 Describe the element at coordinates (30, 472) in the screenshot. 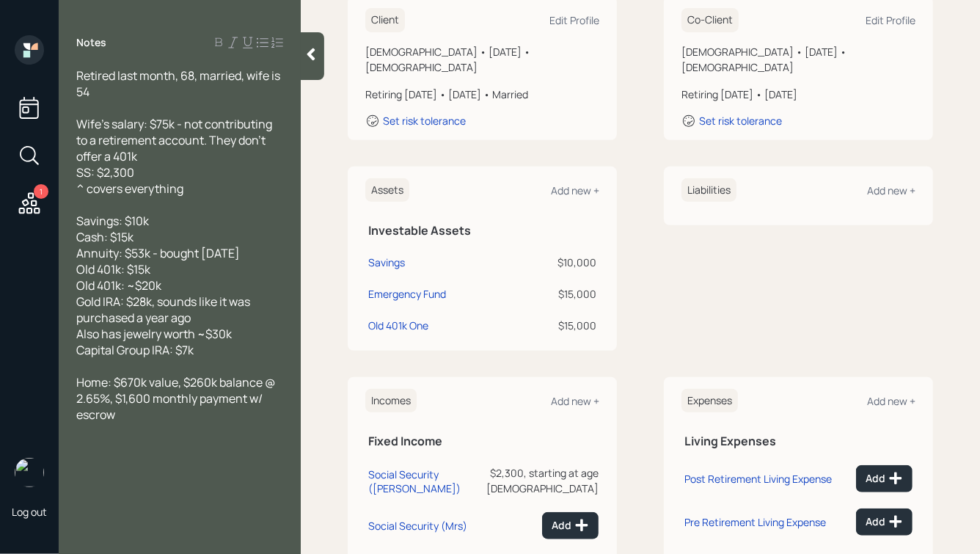

I see `img: hunter_neumayer.jpg` at that location.